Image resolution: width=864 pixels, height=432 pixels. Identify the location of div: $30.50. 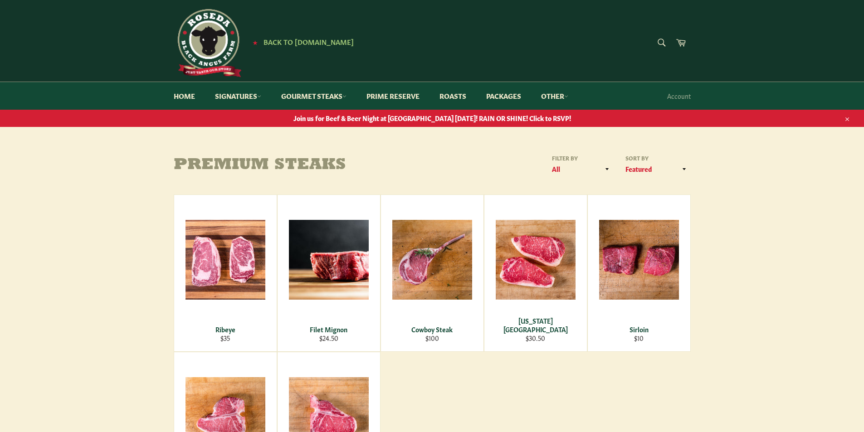
(535, 338).